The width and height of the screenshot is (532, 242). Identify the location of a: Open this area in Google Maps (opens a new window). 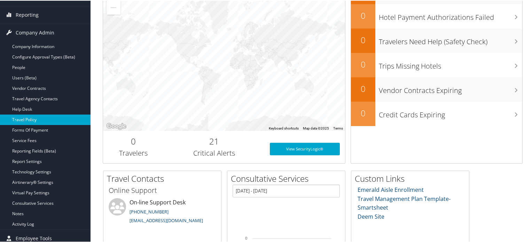
(116, 126).